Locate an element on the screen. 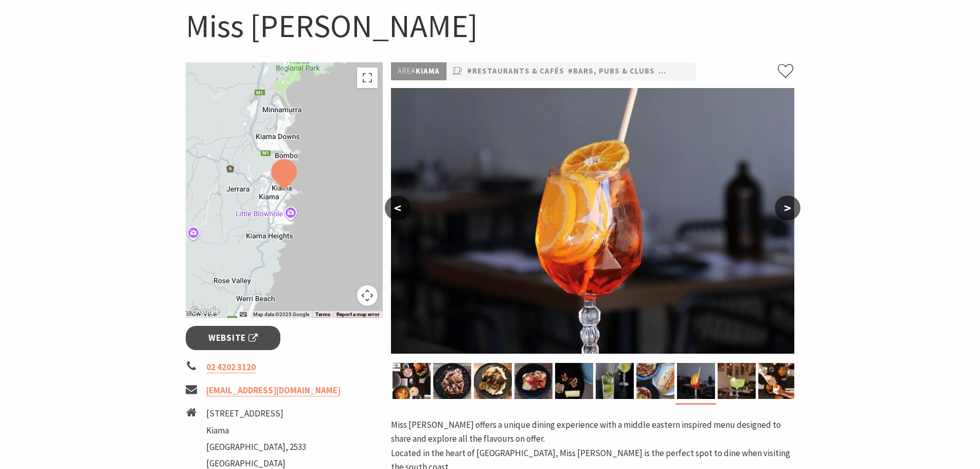 Image resolution: width=980 pixels, height=469 pixels. a: #Bars, Pubs & Clubs is located at coordinates (611, 71).